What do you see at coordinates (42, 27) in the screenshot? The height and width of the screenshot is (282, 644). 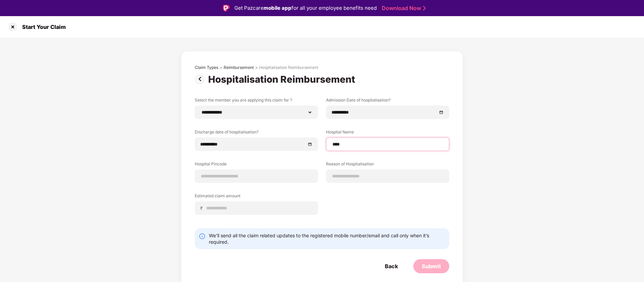 I see `div: Start Your Claim` at bounding box center [42, 27].